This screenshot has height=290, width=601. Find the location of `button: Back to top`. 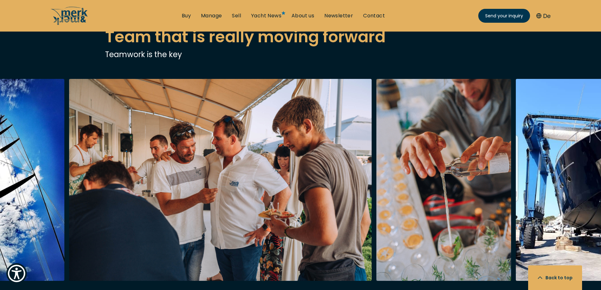

button: Back to top is located at coordinates (555, 278).